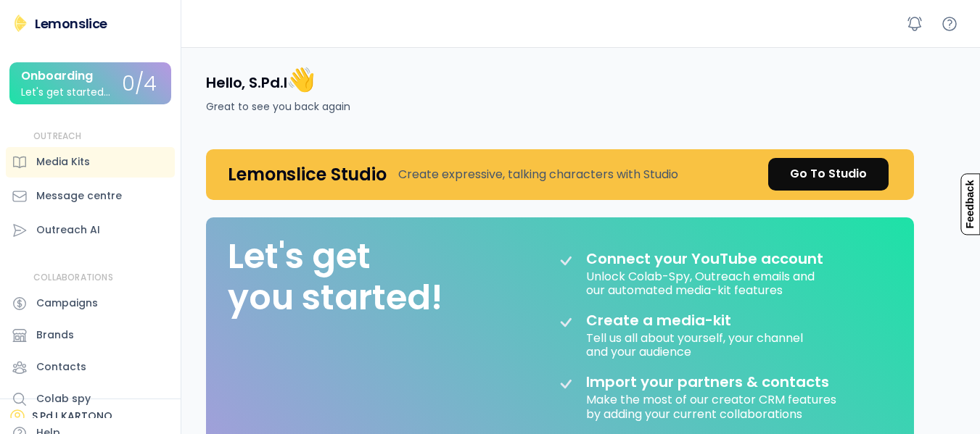 This screenshot has height=434, width=980. Describe the element at coordinates (73, 278) in the screenshot. I see `div: COLLABORATIONS` at that location.